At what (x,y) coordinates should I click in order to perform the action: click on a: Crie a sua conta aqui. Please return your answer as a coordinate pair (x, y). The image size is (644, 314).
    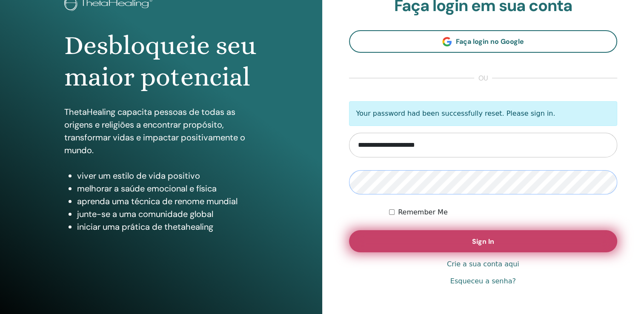
    Looking at the image, I should click on (483, 264).